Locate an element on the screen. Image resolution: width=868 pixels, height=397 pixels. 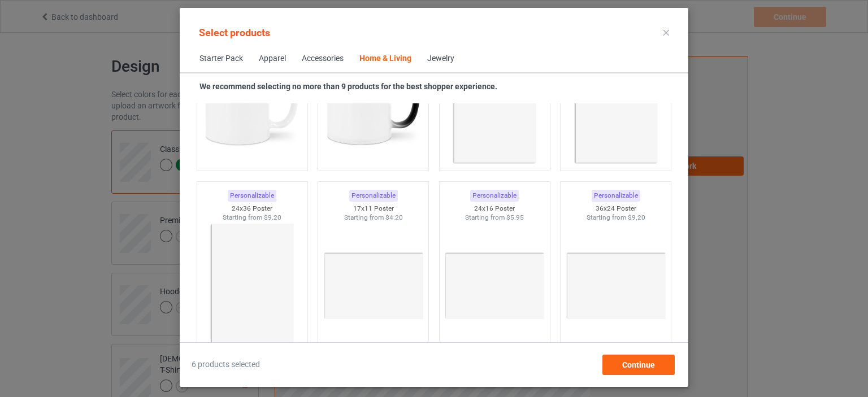
div: 36x24 Poster is located at coordinates (615, 209).